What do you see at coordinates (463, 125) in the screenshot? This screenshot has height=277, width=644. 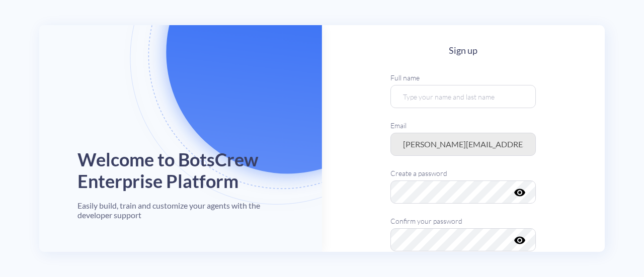 I see `label: Email` at bounding box center [463, 125].